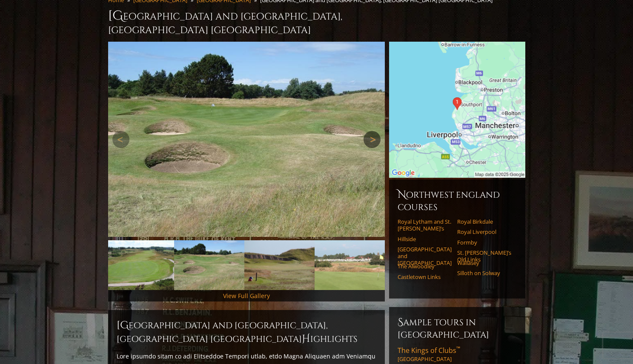  What do you see at coordinates (247, 295) in the screenshot?
I see `a: View Full Gallery` at bounding box center [247, 295].